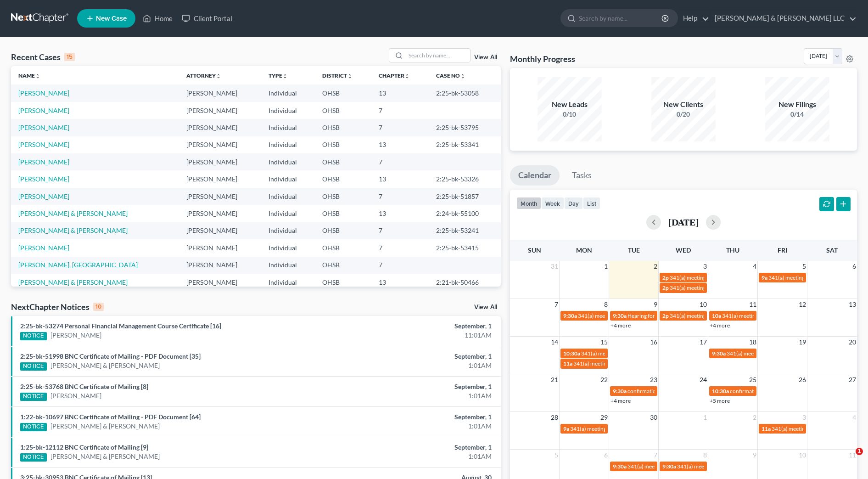 The width and height of the screenshot is (868, 479). I want to click on span: 12, so click(802, 304).